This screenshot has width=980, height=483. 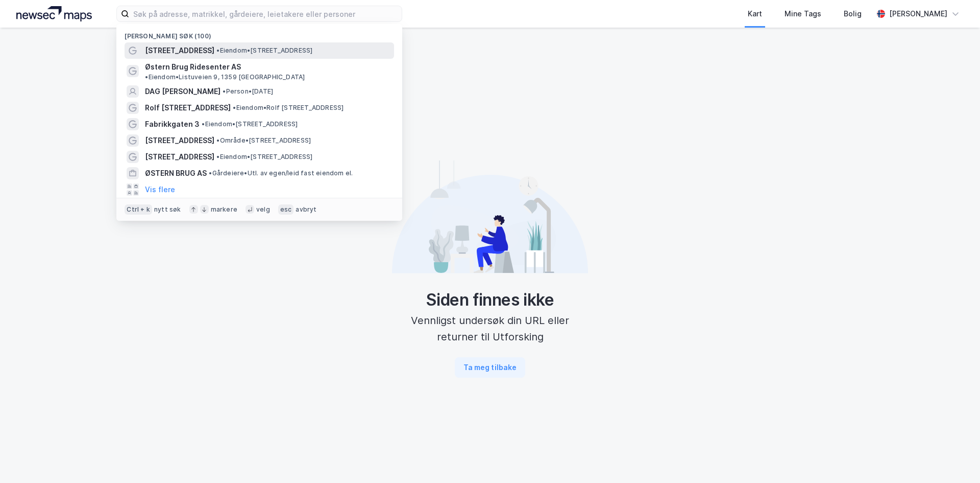 What do you see at coordinates (54, 14) in the screenshot?
I see `img: logo.a4113a55bc3d86da70a041830d287a7e.svg` at bounding box center [54, 14].